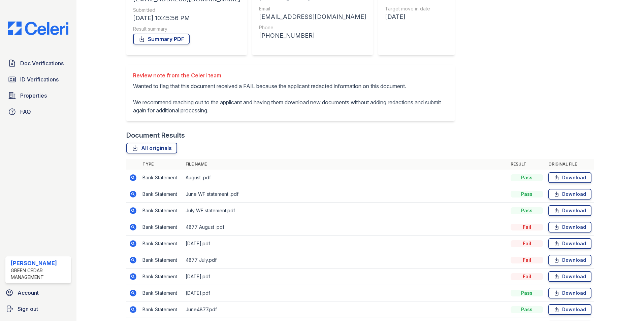 The width and height of the screenshot is (644, 321). Describe the element at coordinates (38, 309) in the screenshot. I see `a: Sign out` at that location.